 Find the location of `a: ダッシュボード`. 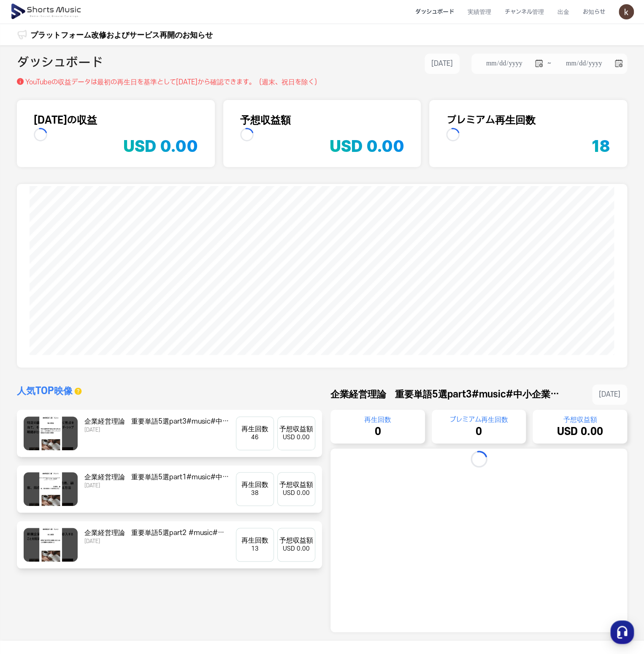

a: ダッシュボード is located at coordinates (435, 12).